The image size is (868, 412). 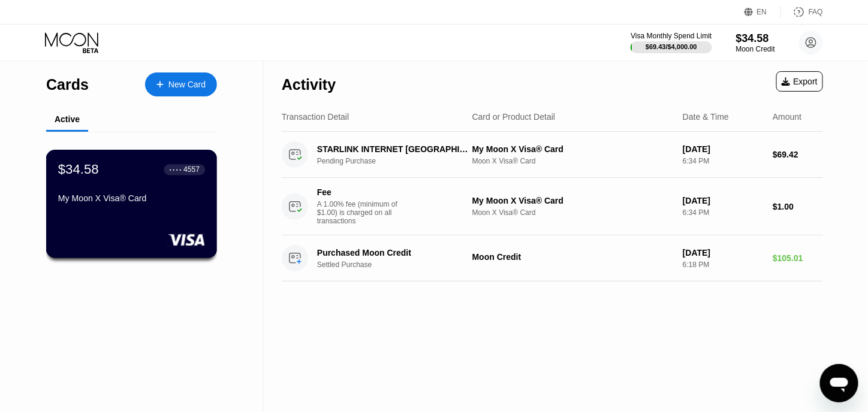 I want to click on div: $69.42, so click(x=798, y=155).